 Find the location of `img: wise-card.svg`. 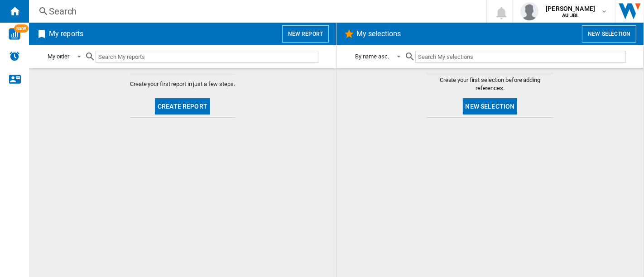

img: wise-card.svg is located at coordinates (15, 34).